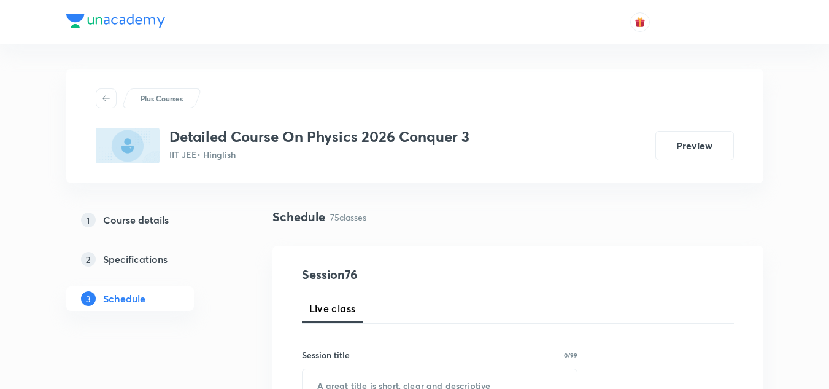 This screenshot has width=829, height=389. Describe the element at coordinates (319, 154) in the screenshot. I see `p: IIT JEE • Hinglish` at that location.